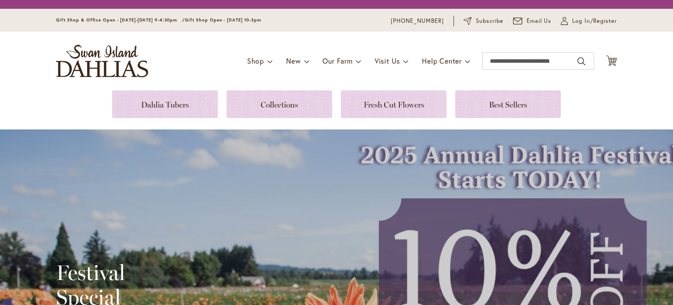 The width and height of the screenshot is (673, 305). I want to click on span: Help Center, so click(442, 60).